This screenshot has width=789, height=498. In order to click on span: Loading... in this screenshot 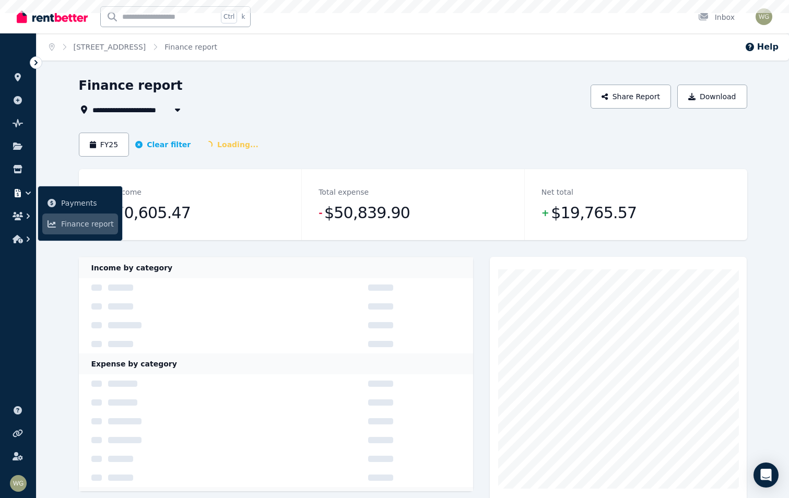, I will do `click(232, 145)`.